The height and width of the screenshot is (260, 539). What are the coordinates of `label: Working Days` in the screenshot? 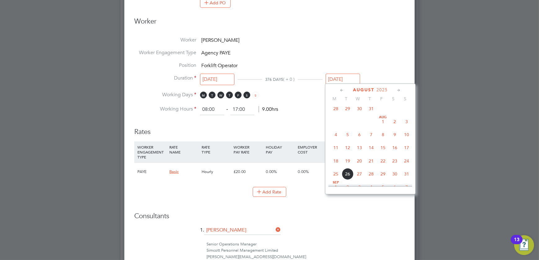 It's located at (165, 95).